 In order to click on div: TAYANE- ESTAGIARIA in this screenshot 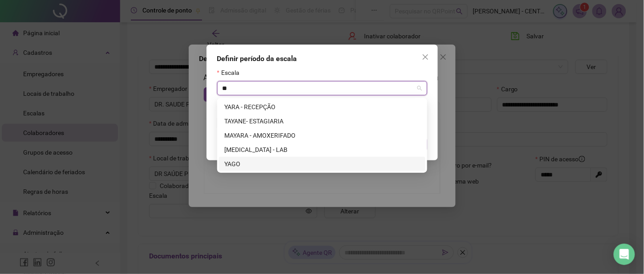, I will do `click(322, 121)`.